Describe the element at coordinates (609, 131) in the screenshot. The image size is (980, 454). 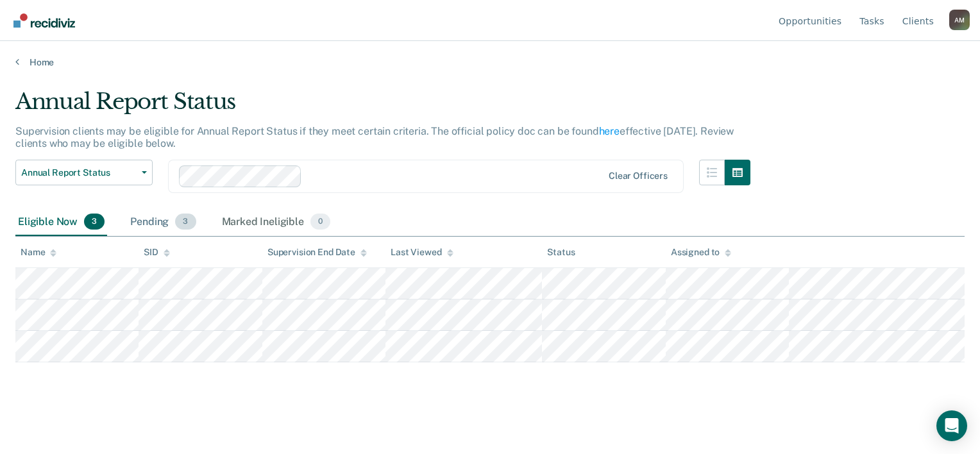
I see `a: here` at that location.